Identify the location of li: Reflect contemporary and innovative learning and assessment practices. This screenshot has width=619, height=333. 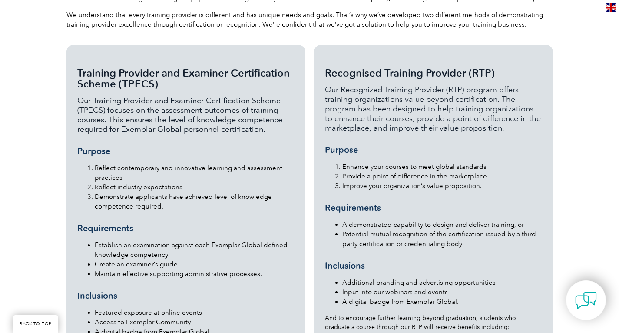
(195, 173).